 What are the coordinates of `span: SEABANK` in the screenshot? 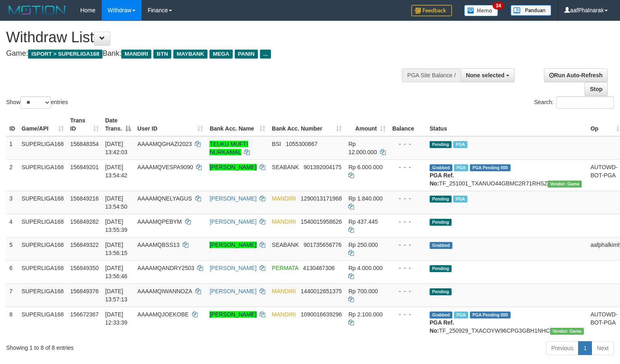 It's located at (286, 245).